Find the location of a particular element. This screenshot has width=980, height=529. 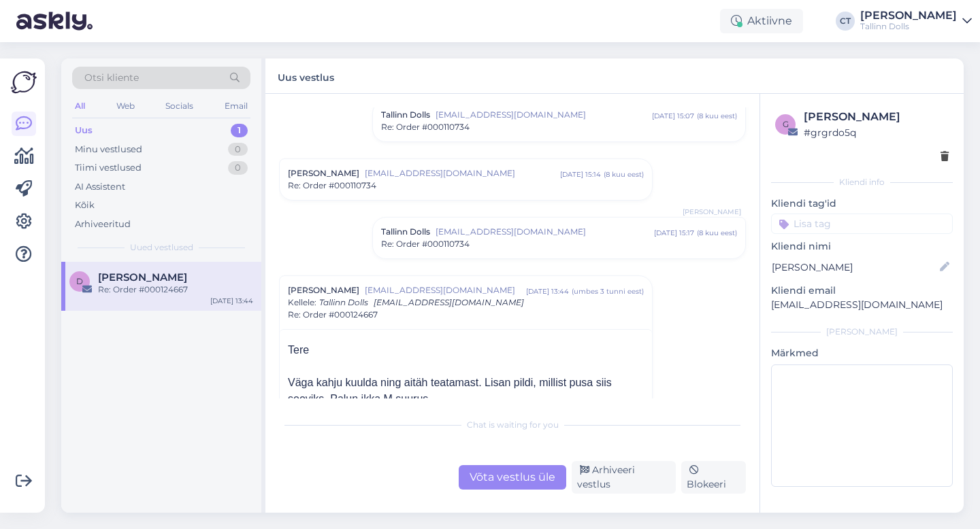

label: Uus vestlus is located at coordinates (306, 76).